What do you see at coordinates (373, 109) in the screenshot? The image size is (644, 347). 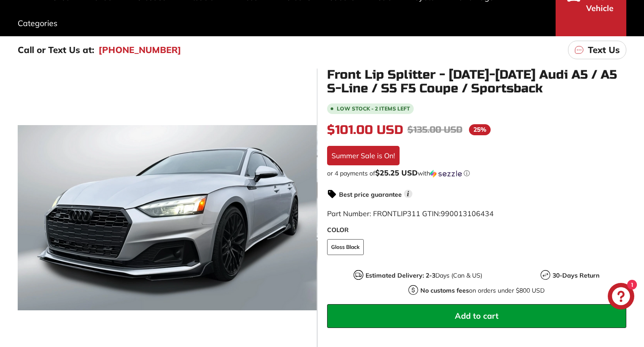 I see `span: Low stock - 2 items left` at bounding box center [373, 109].